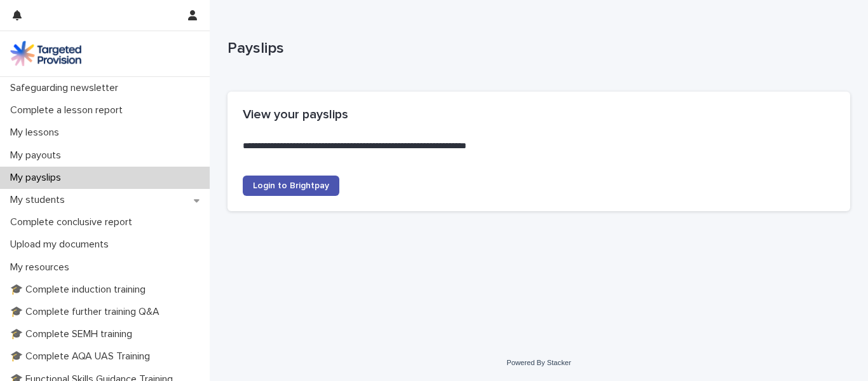 The height and width of the screenshot is (381, 868). Describe the element at coordinates (291, 186) in the screenshot. I see `span: Login to Brightpay` at that location.